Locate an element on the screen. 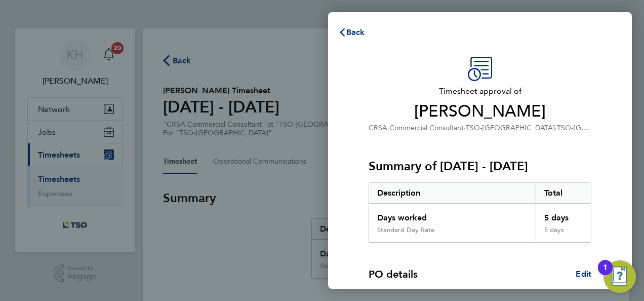 This screenshot has height=301, width=644. div: Summary of 20 - 26 Sep 2025 is located at coordinates (480, 213).